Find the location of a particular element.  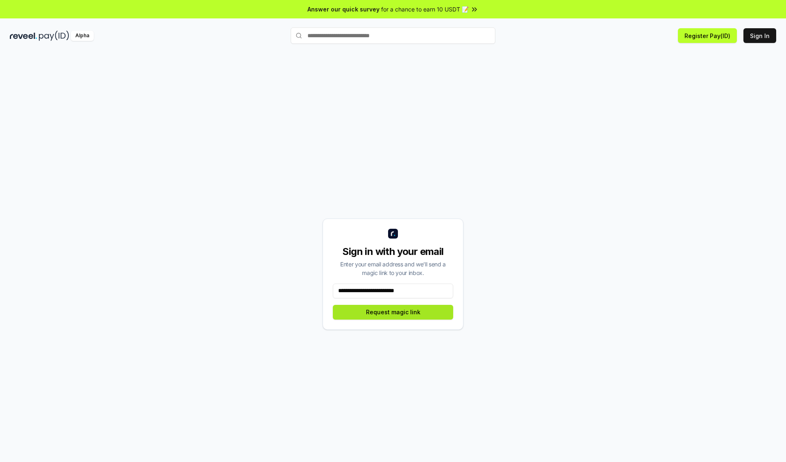

span: Answer our quick survey is located at coordinates (344, 9).